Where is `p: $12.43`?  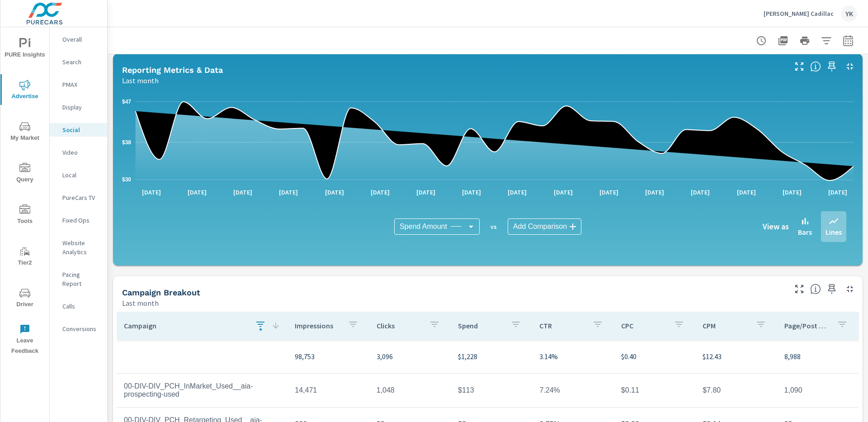
p: $12.43 is located at coordinates (736, 357).